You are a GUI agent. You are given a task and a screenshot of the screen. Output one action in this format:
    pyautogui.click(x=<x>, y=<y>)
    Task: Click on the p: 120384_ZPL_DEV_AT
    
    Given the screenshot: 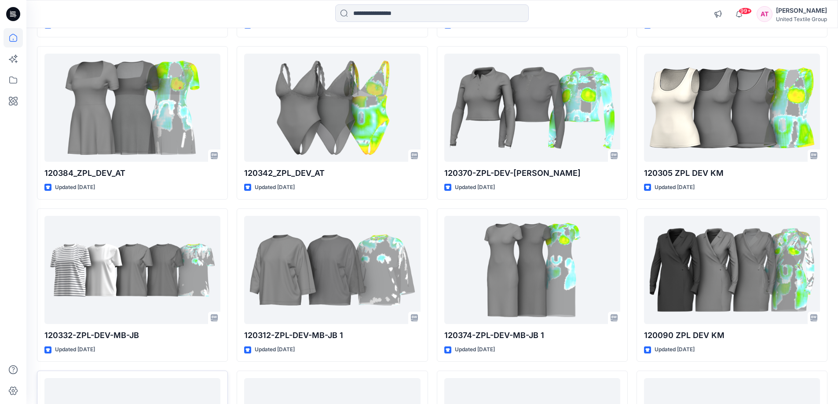 What is the action you would take?
    pyautogui.click(x=132, y=173)
    